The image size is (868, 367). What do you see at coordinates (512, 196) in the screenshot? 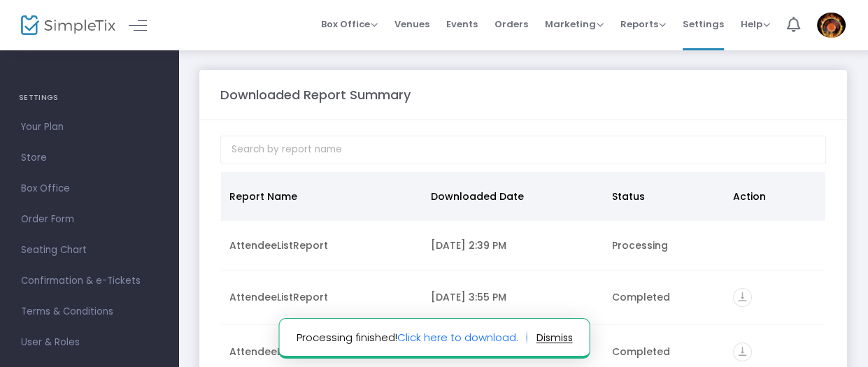
I see `th: Downloaded Date` at bounding box center [512, 196].